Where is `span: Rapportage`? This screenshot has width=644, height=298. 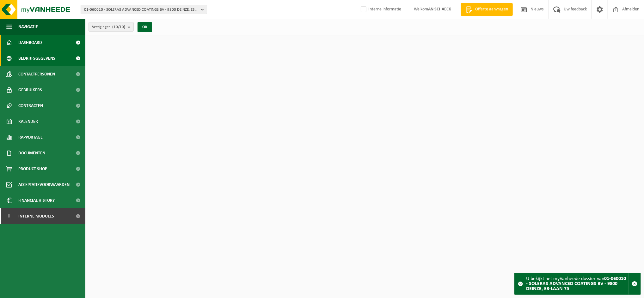 span: Rapportage is located at coordinates (30, 137).